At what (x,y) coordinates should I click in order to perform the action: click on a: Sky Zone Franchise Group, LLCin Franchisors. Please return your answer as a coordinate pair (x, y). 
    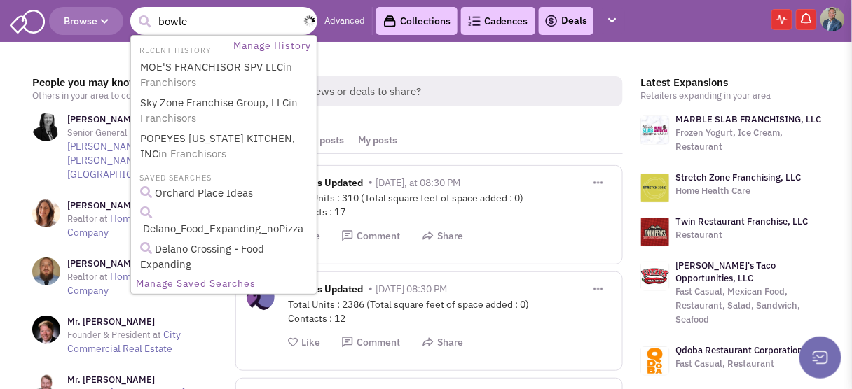
    Looking at the image, I should click on (225, 111).